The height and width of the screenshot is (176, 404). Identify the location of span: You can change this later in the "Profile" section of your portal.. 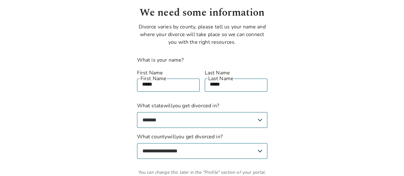
(202, 172).